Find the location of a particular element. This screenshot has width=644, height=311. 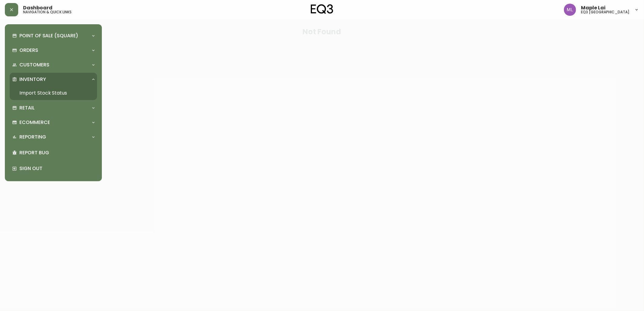

img: 61e28cffcf8cc9f4e300d877dd684943 is located at coordinates (570, 10).